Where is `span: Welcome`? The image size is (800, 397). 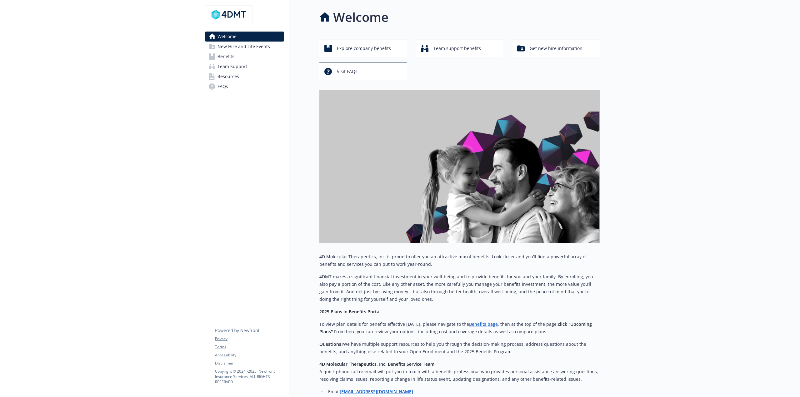 span: Welcome is located at coordinates (227, 37).